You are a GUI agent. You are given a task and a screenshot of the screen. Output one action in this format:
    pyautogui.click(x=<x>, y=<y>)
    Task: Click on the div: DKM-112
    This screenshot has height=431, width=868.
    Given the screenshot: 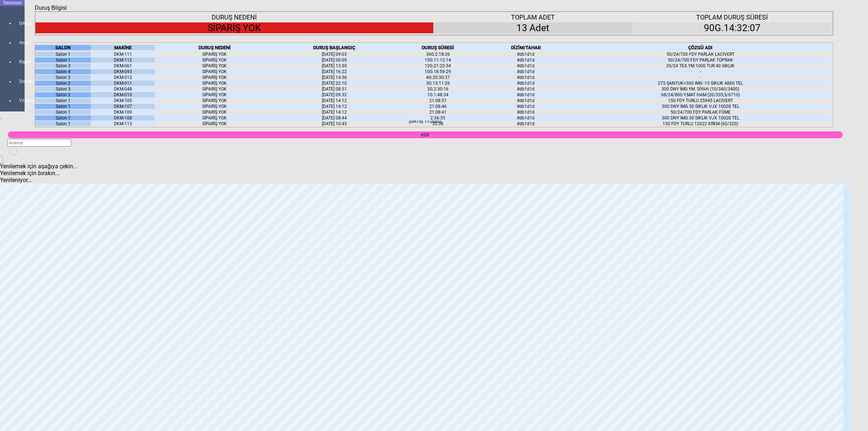 What is the action you would take?
    pyautogui.click(x=123, y=60)
    